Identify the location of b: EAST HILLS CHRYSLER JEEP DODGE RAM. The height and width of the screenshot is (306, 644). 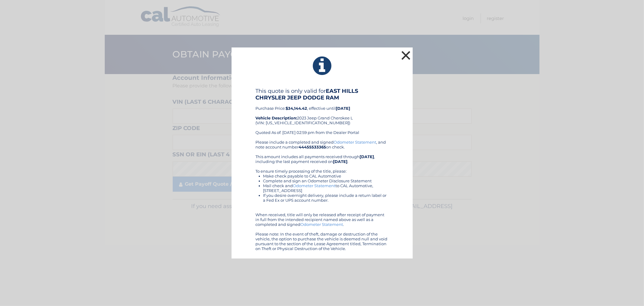
(307, 95).